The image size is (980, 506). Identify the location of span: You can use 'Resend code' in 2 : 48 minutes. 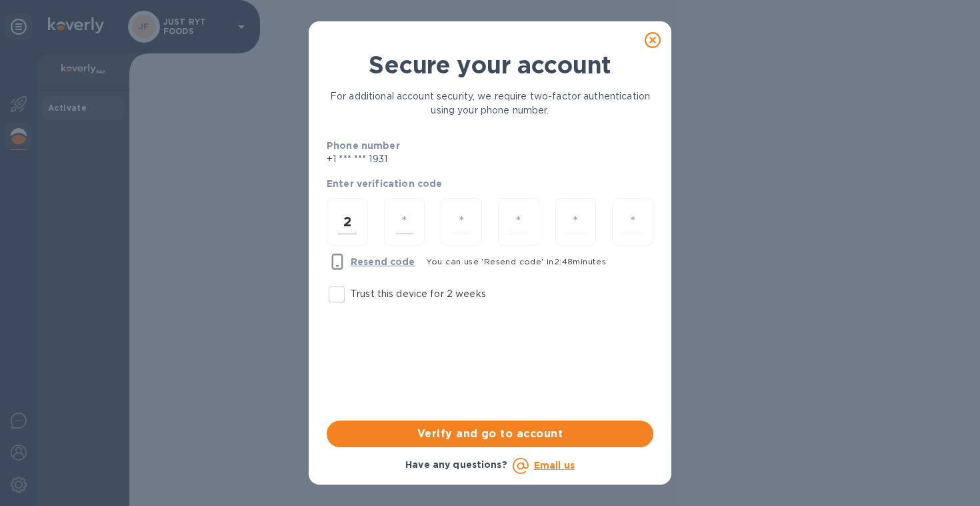
(516, 261).